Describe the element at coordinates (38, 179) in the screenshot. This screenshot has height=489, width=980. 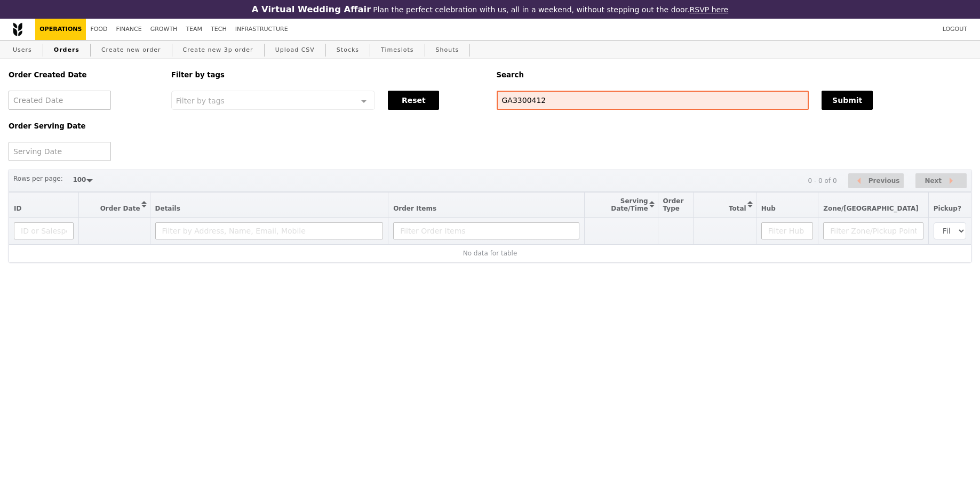
I see `label: Rows per page:` at that location.